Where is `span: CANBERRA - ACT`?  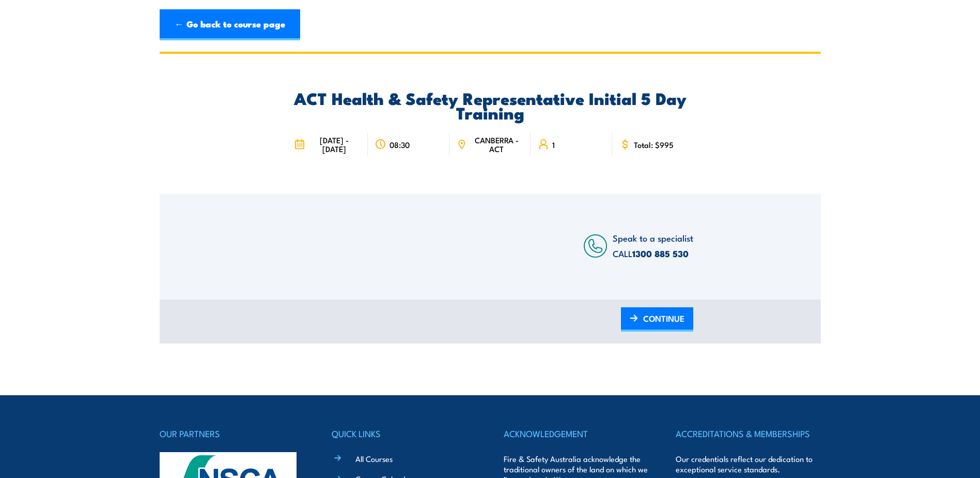
span: CANBERRA - ACT is located at coordinates (497, 145).